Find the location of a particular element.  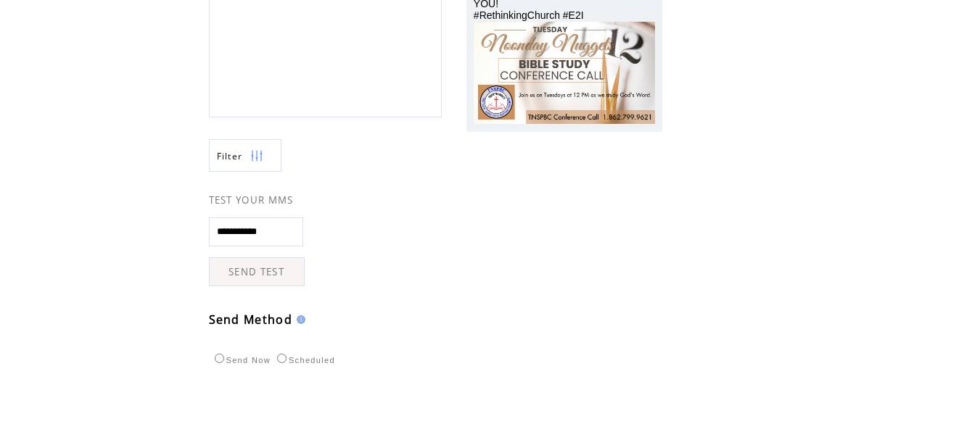

span: TEST YOUR MMS is located at coordinates (251, 200).